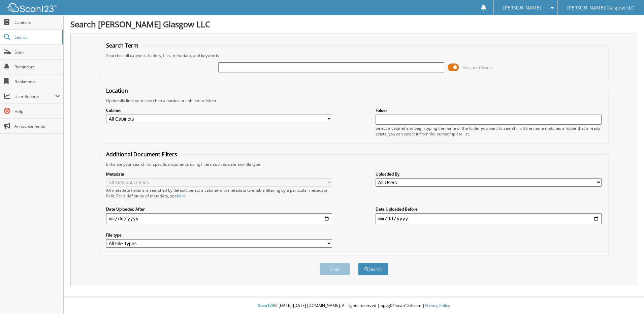 The width and height of the screenshot is (644, 314). What do you see at coordinates (488, 209) in the screenshot?
I see `label: Date Uploaded Before` at bounding box center [488, 209].